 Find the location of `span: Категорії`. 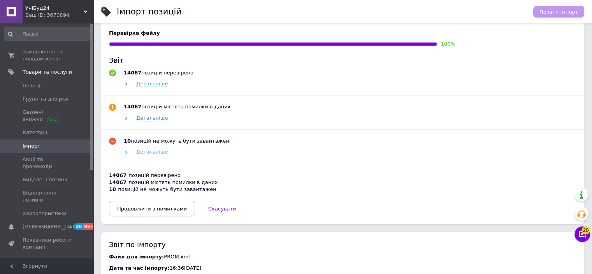

span: Категорії is located at coordinates (35, 132).